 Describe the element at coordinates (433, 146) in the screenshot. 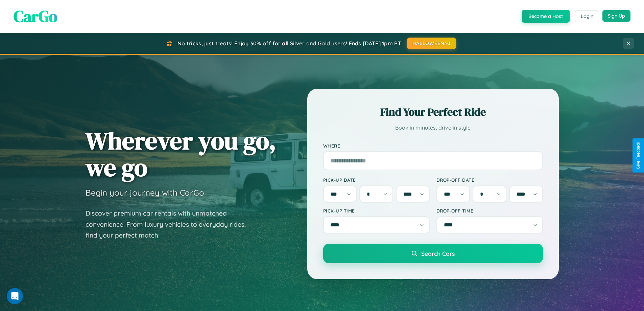

I see `label: Where` at that location.